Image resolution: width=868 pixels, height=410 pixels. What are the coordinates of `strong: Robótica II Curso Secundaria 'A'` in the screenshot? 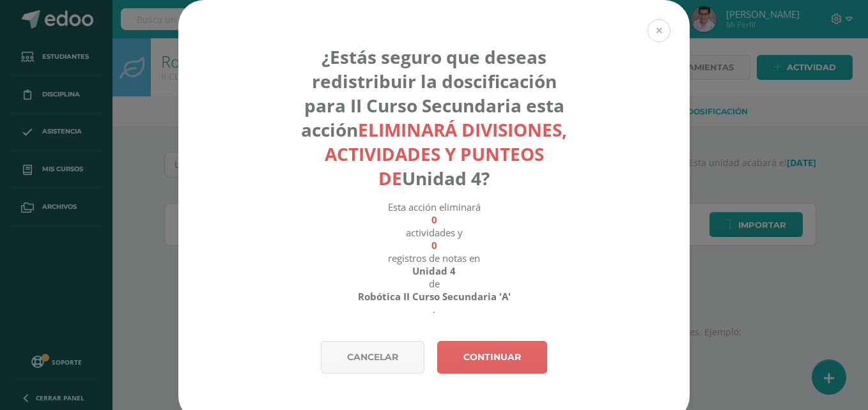 It's located at (434, 297).